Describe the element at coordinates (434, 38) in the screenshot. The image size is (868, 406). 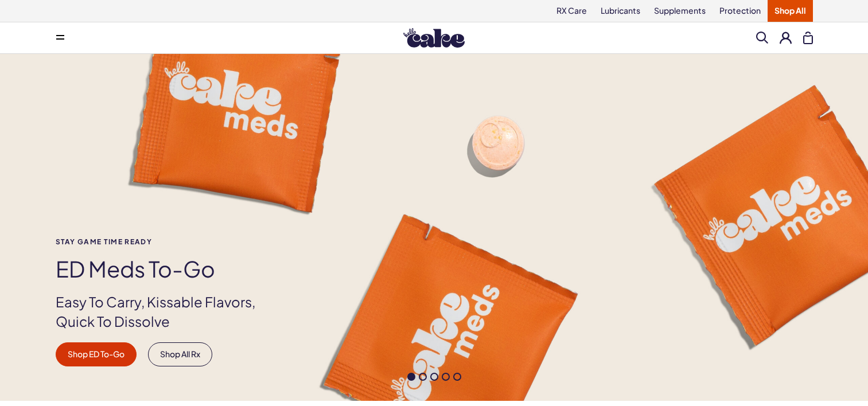
I see `img: Hello Cake` at that location.